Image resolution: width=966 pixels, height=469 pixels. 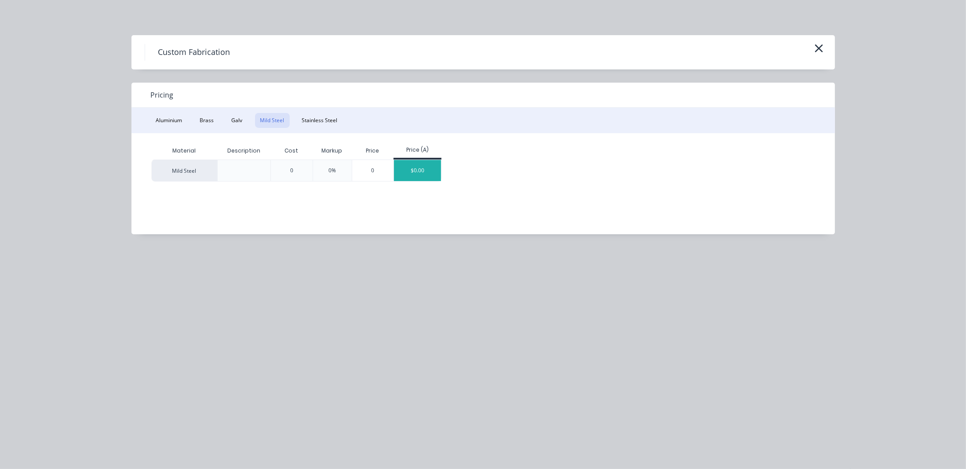 What do you see at coordinates (237, 121) in the screenshot?
I see `button: Galv` at bounding box center [237, 121].